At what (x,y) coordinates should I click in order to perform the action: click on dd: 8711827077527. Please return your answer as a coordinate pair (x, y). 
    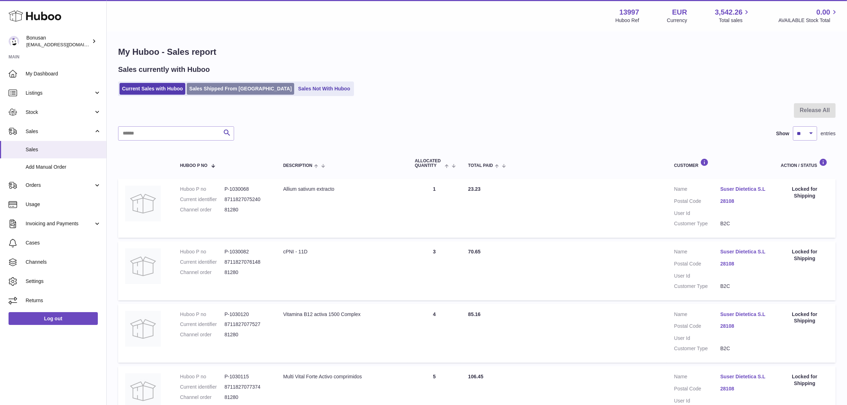
    Looking at the image, I should click on (247, 324).